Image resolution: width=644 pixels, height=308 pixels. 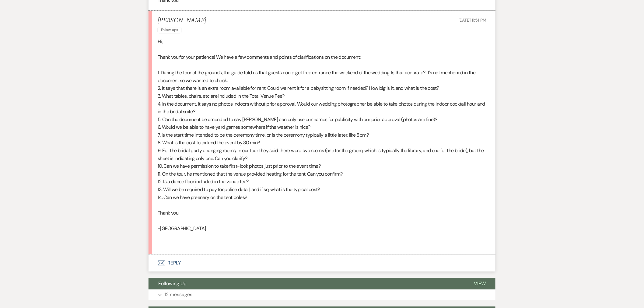 I want to click on p: 8. What is the cost to extend the event by 30 min?, so click(x=322, y=143).